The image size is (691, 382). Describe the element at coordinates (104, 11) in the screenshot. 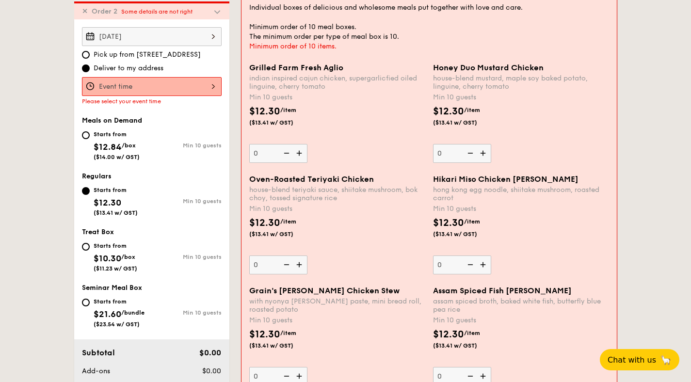

I see `span: Order 2` at that location.